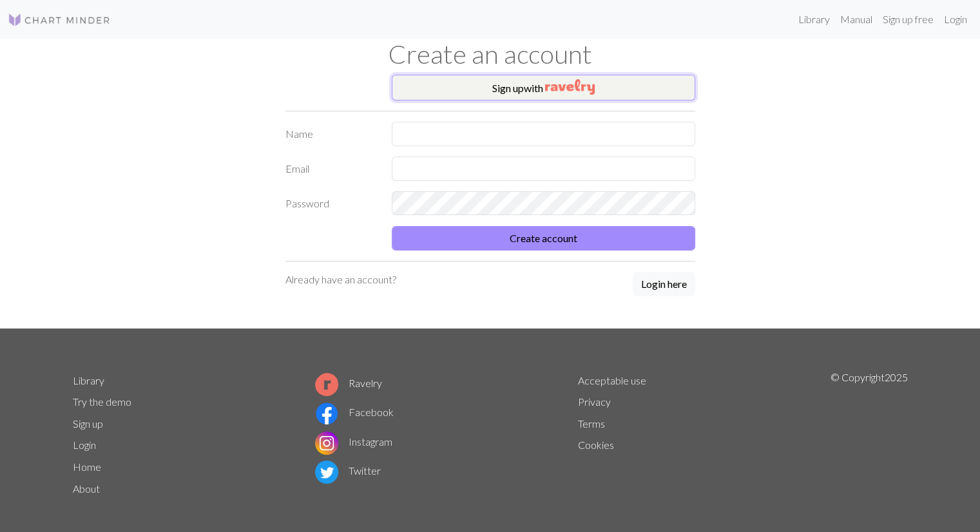 Image resolution: width=980 pixels, height=532 pixels. What do you see at coordinates (348, 383) in the screenshot?
I see `a: Ravelry` at bounding box center [348, 383].